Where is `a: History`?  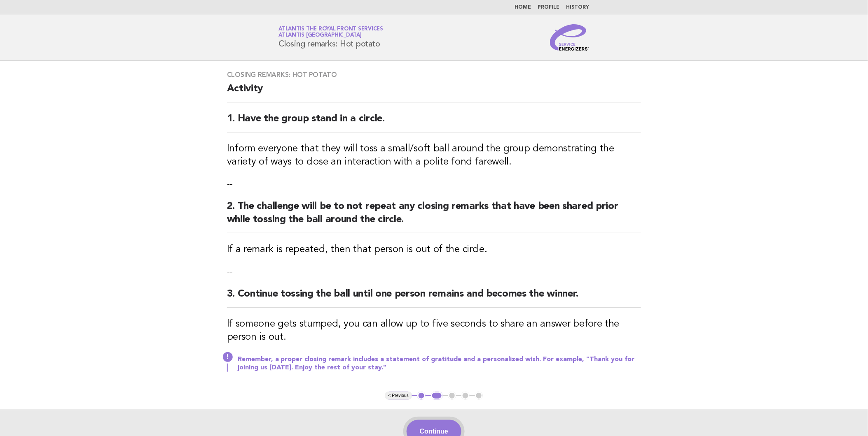 a: History is located at coordinates (578, 7).